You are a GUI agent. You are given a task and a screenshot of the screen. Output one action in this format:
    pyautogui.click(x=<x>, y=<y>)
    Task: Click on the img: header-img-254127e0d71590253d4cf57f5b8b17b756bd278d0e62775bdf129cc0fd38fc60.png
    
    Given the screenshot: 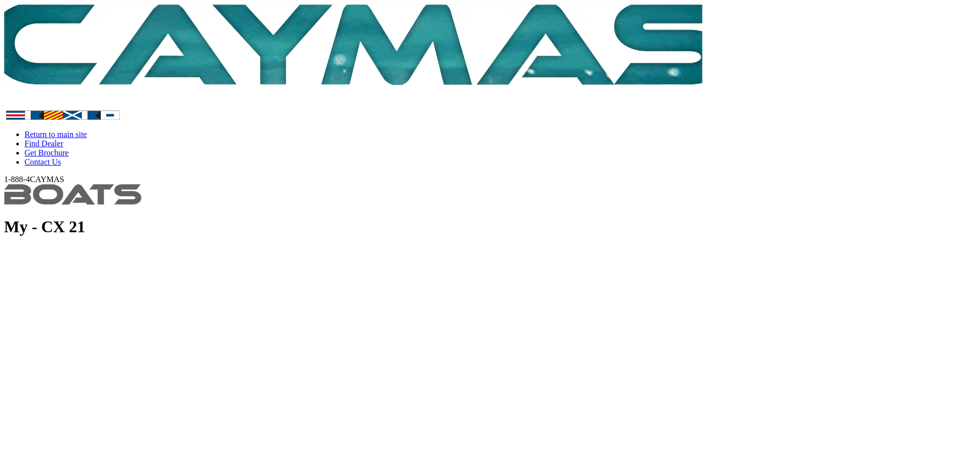 What is the action you would take?
    pyautogui.click(x=72, y=194)
    